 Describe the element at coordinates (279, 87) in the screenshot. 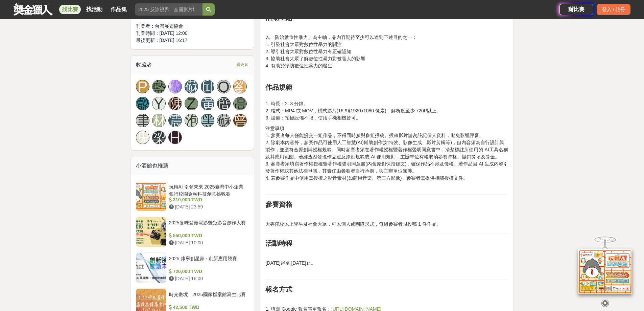

I see `strong: 作品規範` at that location.